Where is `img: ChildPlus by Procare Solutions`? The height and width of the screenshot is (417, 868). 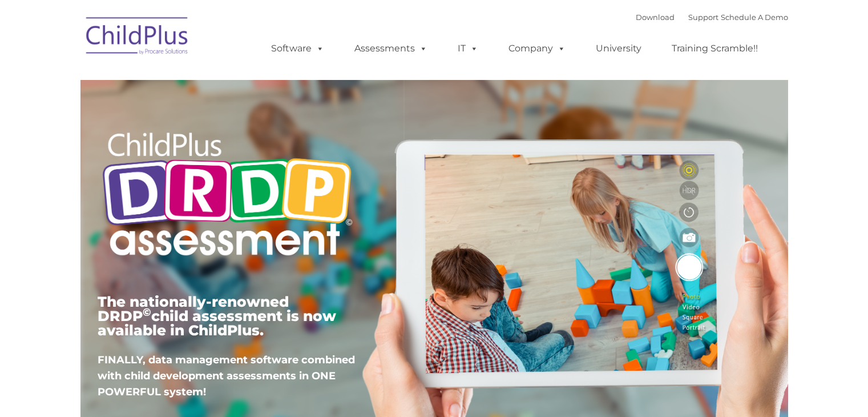
img: ChildPlus by Procare Solutions is located at coordinates (138, 37).